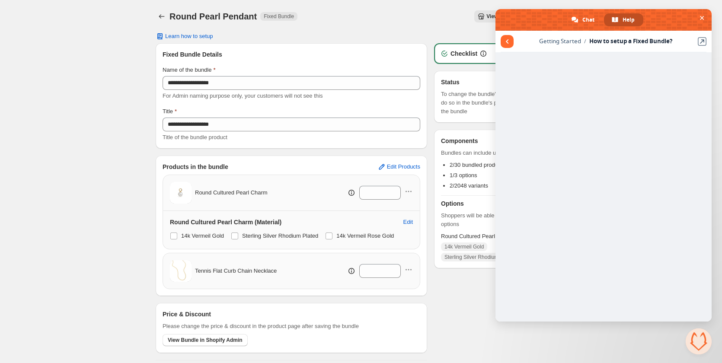 The image size is (722, 363). What do you see at coordinates (399, 167) in the screenshot?
I see `button: Edit Products` at bounding box center [399, 167].